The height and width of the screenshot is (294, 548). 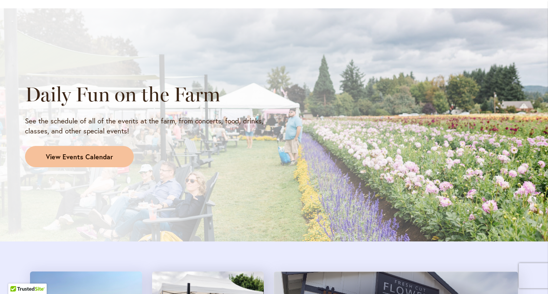 What do you see at coordinates (79, 157) in the screenshot?
I see `span: View Events Calendar` at bounding box center [79, 157].